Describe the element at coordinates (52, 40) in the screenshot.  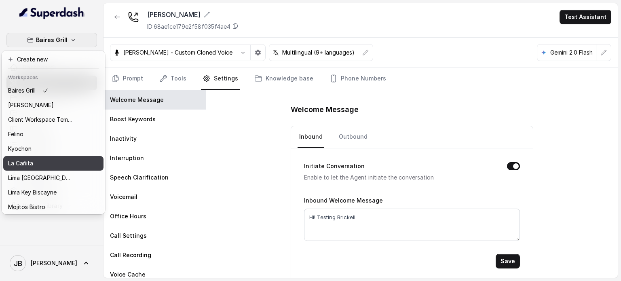
I see `button: Baires Grill` at that location.